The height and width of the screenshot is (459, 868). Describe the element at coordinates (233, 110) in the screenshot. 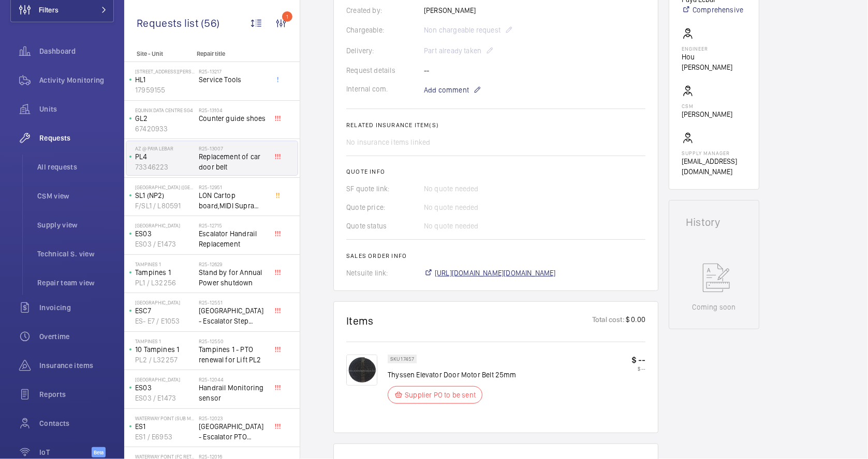

I see `h2: R25-13104` at that location.